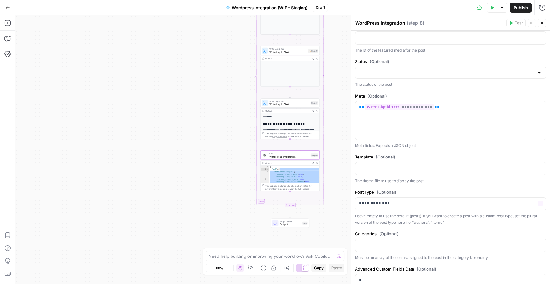 Image resolution: width=550 pixels, height=284 pixels. What do you see at coordinates (268, 169) in the screenshot?
I see `span: Toggle code folding, rows 2 through 48` at bounding box center [268, 169].